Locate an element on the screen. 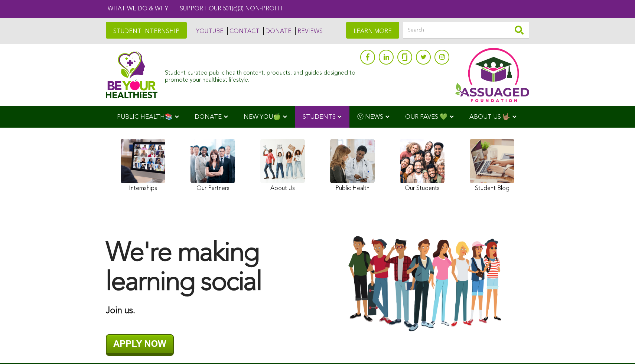 The height and width of the screenshot is (364, 635). span: OUR FAVES 💚 is located at coordinates (427, 117).